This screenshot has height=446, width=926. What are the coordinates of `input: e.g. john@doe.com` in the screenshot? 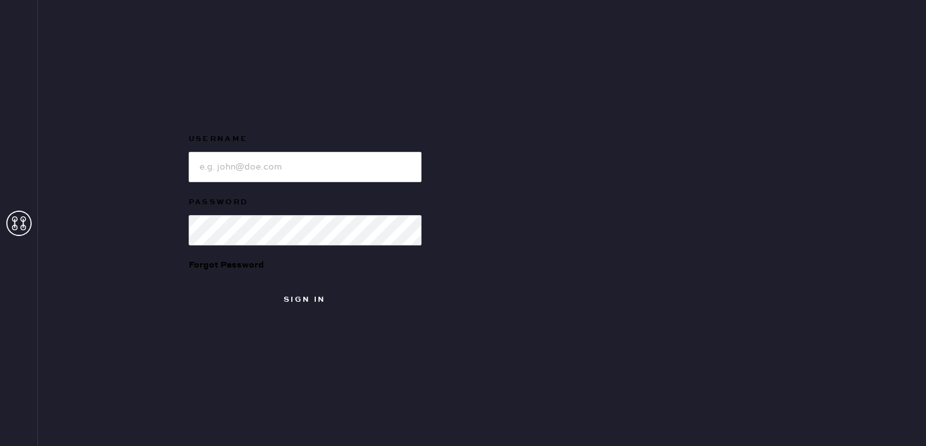 It's located at (305, 167).